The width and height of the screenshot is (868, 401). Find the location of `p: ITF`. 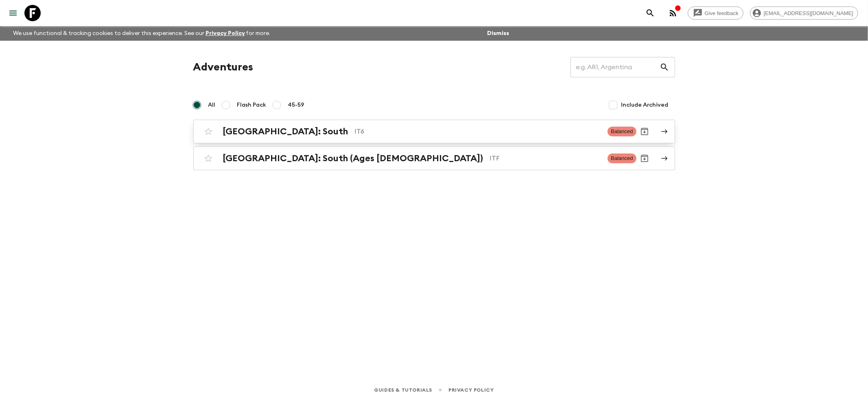

p: ITF is located at coordinates (546, 158).